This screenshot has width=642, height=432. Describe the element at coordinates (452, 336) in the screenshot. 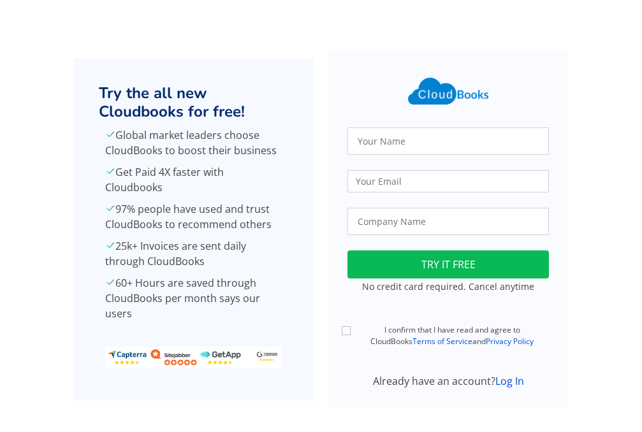

I see `label: I confirm that I have read and agree to CloudBooks and` at that location.